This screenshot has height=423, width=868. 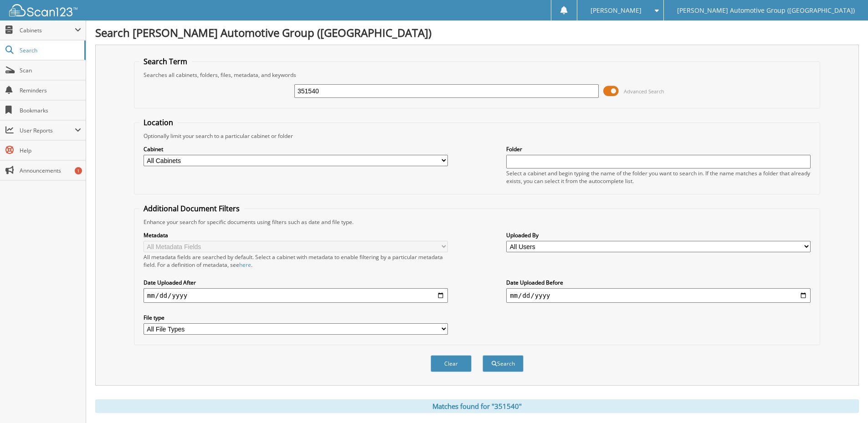 What do you see at coordinates (47, 30) in the screenshot?
I see `span: Cabinets` at bounding box center [47, 30].